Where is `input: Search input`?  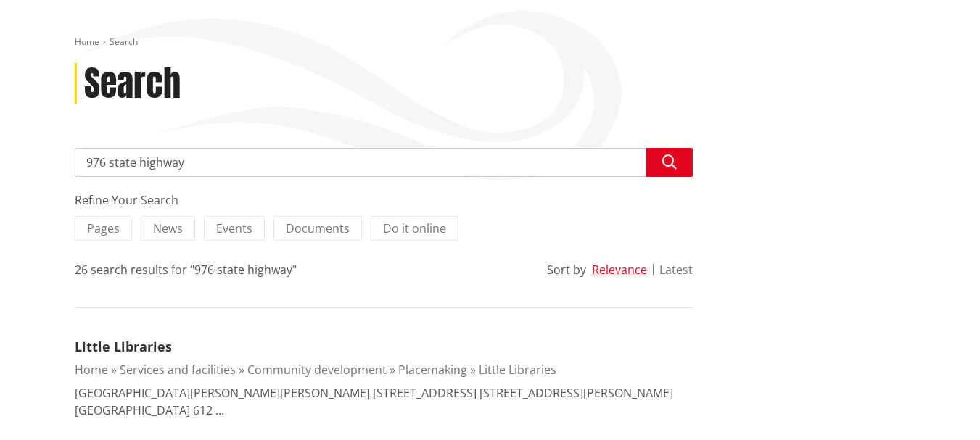
input: Search input is located at coordinates (384, 162).